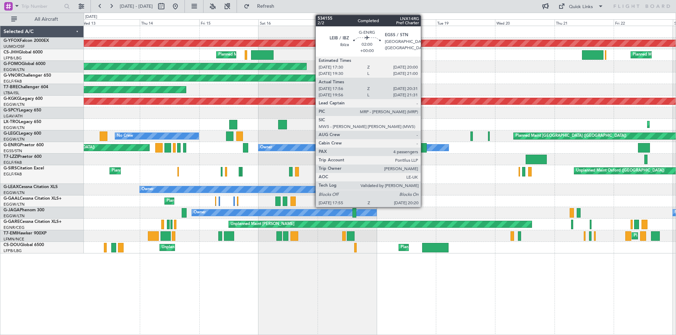 The width and height of the screenshot is (676, 335). Describe the element at coordinates (31, 187) in the screenshot. I see `a: G-LEAXCessna Citation XLS` at that location.